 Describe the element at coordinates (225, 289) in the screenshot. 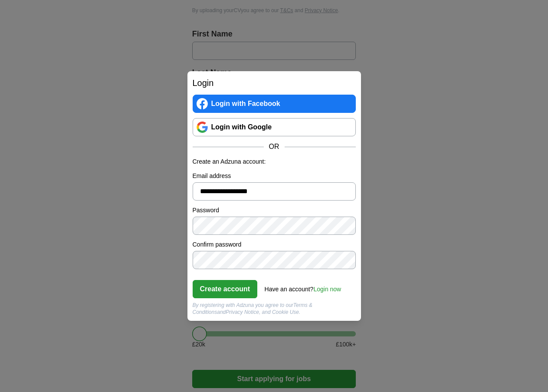

I see `button: Create account` at that location.